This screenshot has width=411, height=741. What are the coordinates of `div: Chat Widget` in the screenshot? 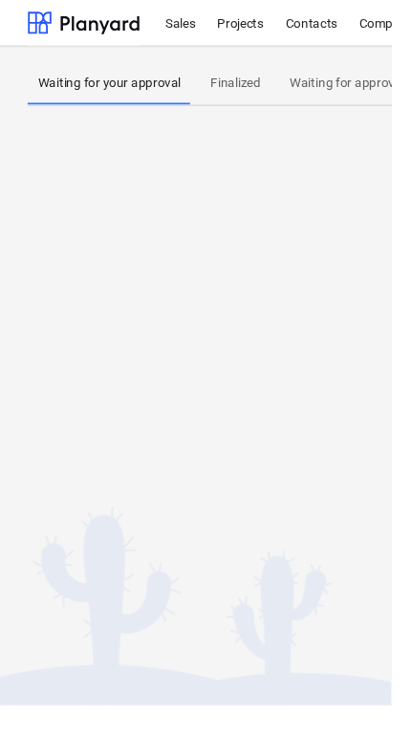 It's located at (363, 695).